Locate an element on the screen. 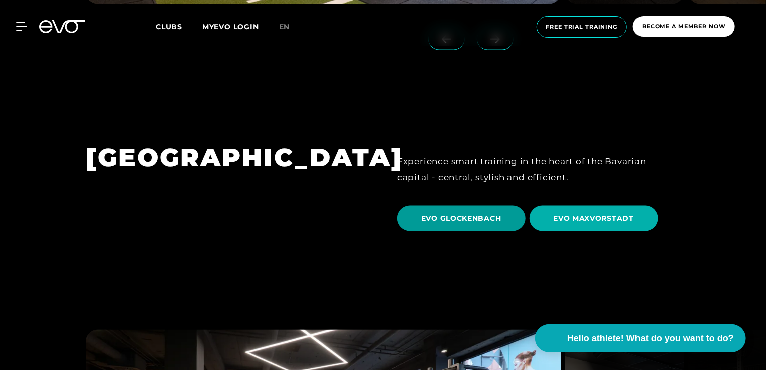 The width and height of the screenshot is (766, 370). span: Clubs is located at coordinates (169, 27).